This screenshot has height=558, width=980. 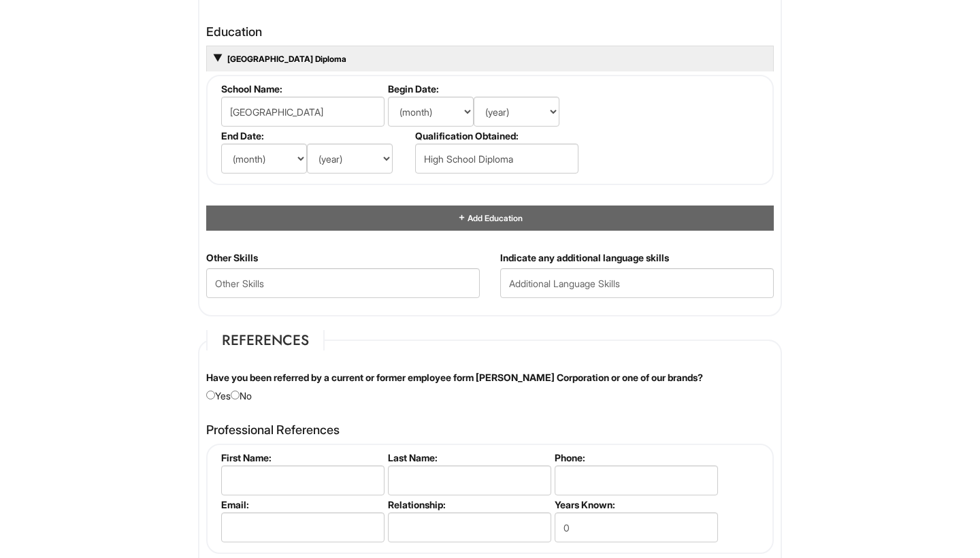 What do you see at coordinates (468, 504) in the screenshot?
I see `label: Relationship:` at bounding box center [468, 504].